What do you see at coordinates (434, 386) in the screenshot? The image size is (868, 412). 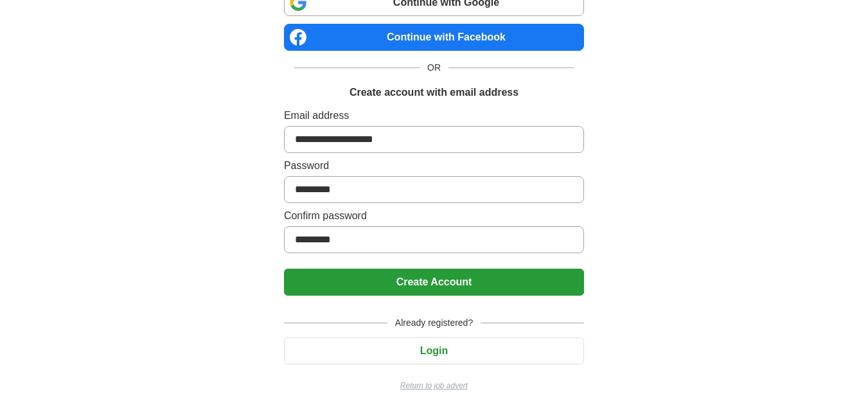 I see `p: Return to job advert` at bounding box center [434, 386].